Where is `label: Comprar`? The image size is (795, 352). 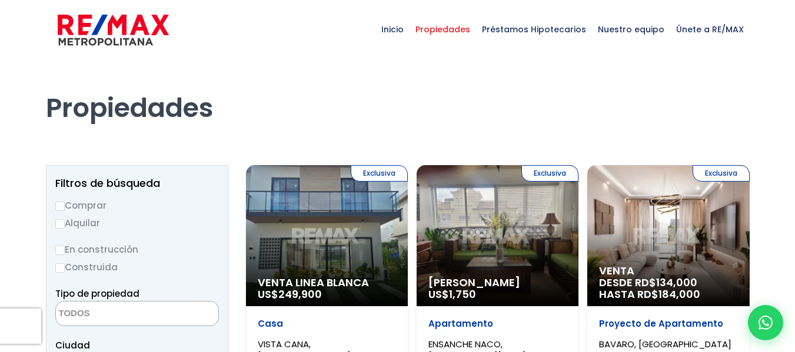
label: Comprar is located at coordinates (137, 205).